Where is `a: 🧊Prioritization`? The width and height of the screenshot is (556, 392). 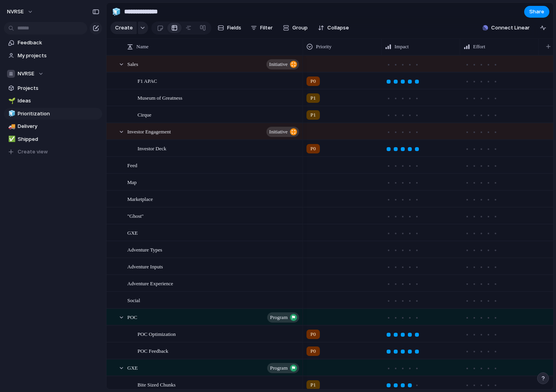
a: 🧊Prioritization is located at coordinates (53, 114).